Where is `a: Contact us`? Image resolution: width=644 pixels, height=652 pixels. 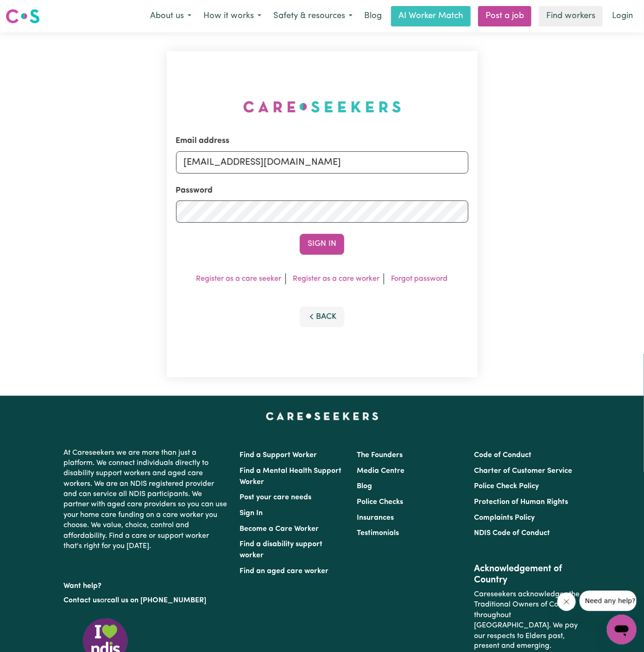
a: Contact us is located at coordinates (81, 600).